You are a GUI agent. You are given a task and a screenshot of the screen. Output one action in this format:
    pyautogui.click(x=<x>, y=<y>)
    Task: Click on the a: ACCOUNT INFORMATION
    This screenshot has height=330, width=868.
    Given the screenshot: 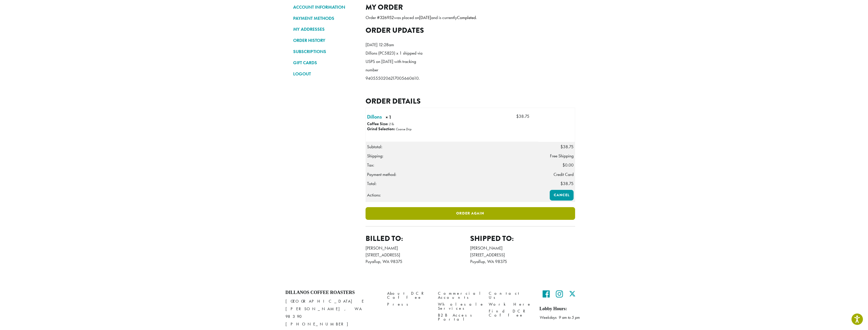 What is the action you would take?
    pyautogui.click(x=325, y=7)
    